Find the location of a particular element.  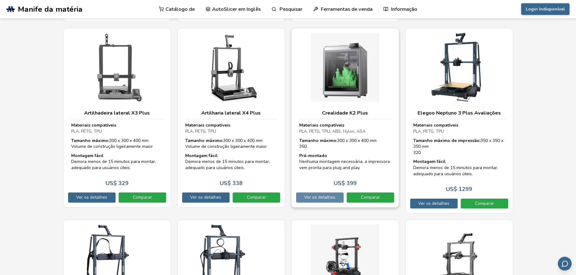

div: Nenhuma montagem necessária, a impressora vem pronta para plug and play. is located at coordinates (345, 162).